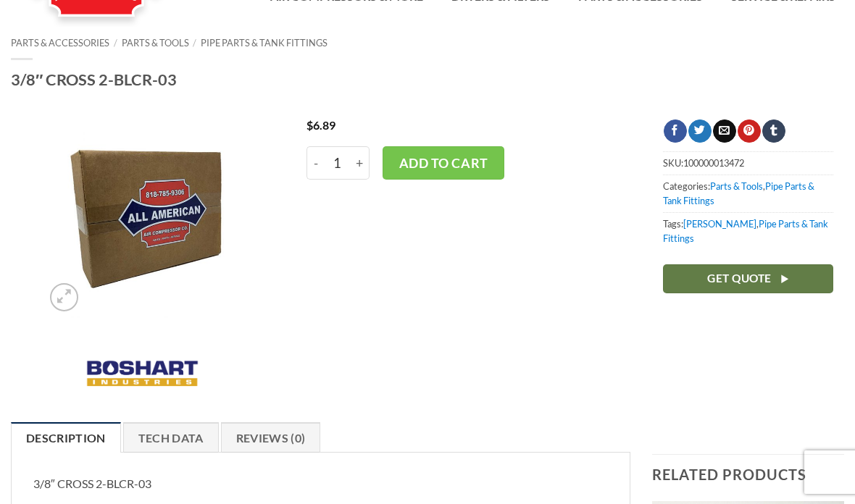 This screenshot has width=855, height=504. Describe the element at coordinates (747, 278) in the screenshot. I see `a: Get Quote` at that location.